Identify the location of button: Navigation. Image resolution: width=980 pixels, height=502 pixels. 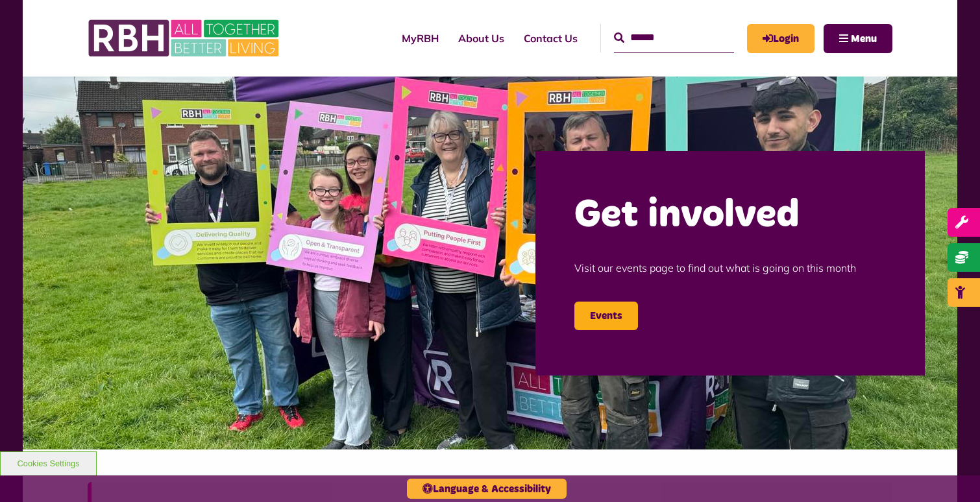
(858, 38).